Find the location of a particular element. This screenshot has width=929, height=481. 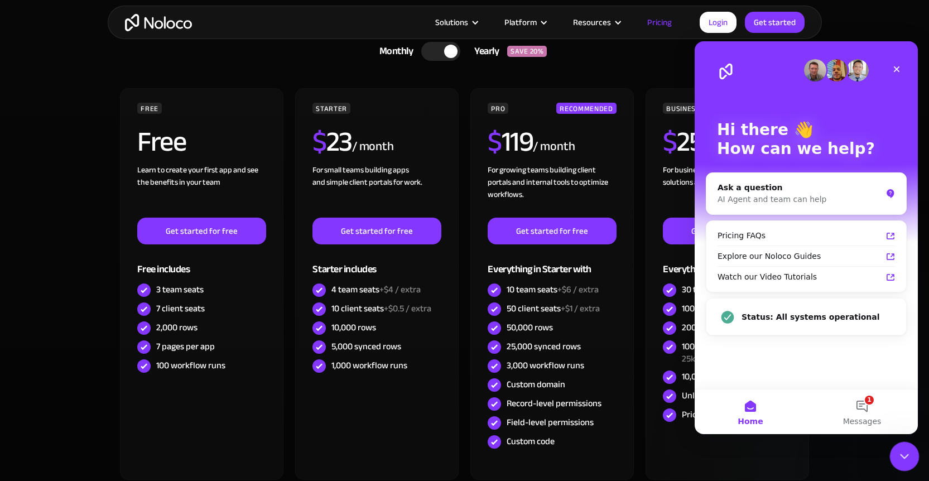

h2: 255 is located at coordinates (689, 142).